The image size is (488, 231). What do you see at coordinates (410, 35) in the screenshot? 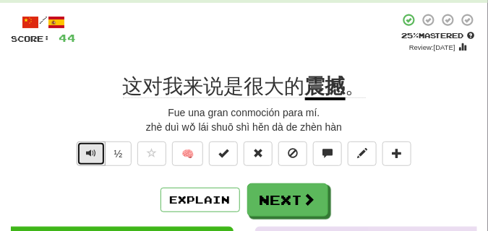
I see `span: 25 %` at bounding box center [410, 35].